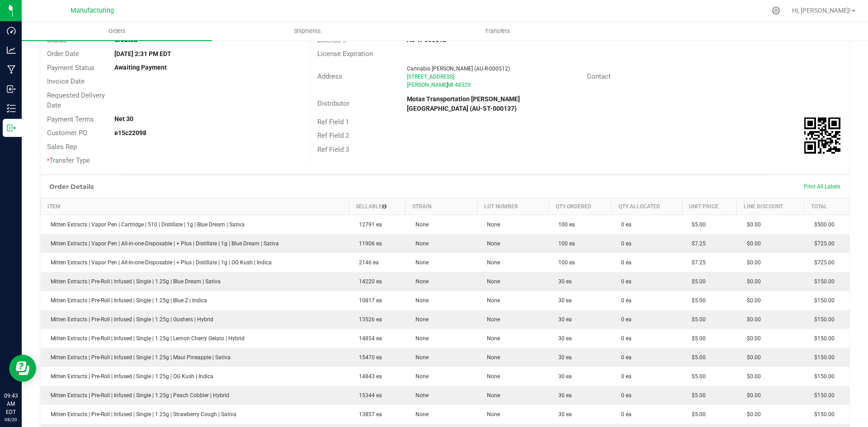  I want to click on inline-svg: Inventory, so click(11, 108).